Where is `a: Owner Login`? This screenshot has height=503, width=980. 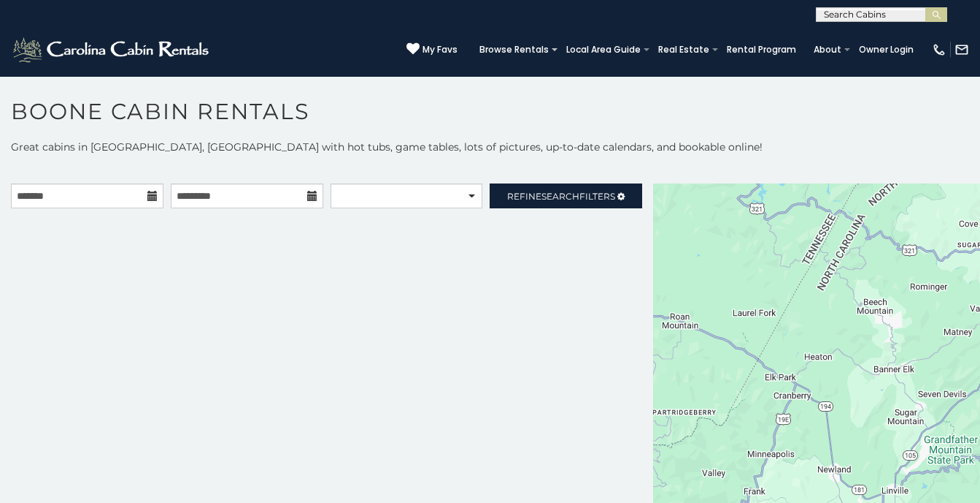 a: Owner Login is located at coordinates (886, 50).